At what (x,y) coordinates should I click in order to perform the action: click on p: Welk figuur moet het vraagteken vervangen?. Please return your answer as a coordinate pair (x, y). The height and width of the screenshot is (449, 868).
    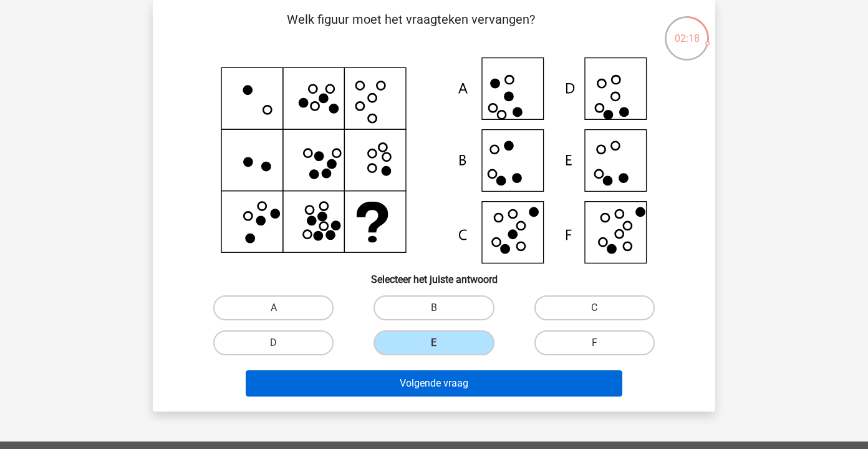
    Looking at the image, I should click on (410, 28).